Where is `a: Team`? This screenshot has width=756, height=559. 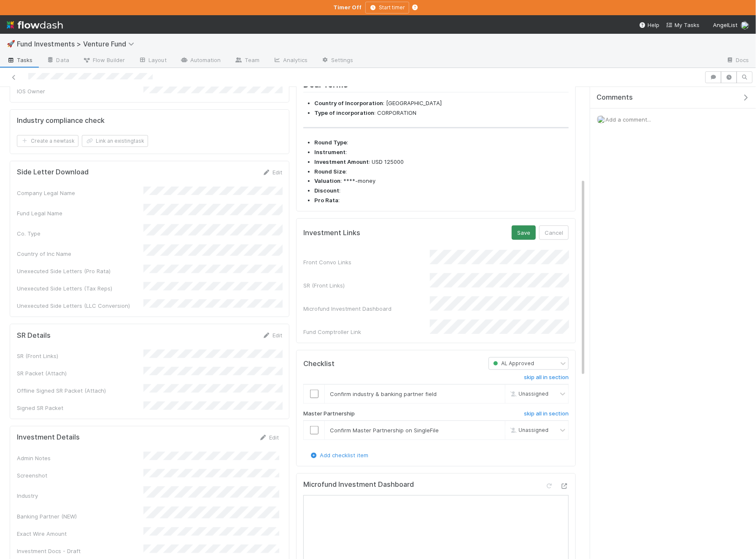 a: Team is located at coordinates (246, 61).